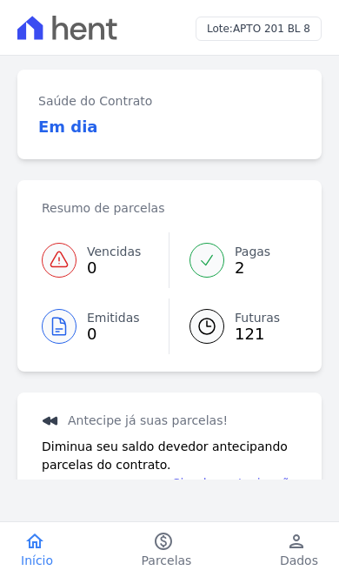  What do you see at coordinates (297, 541) in the screenshot?
I see `i: person` at bounding box center [297, 541].